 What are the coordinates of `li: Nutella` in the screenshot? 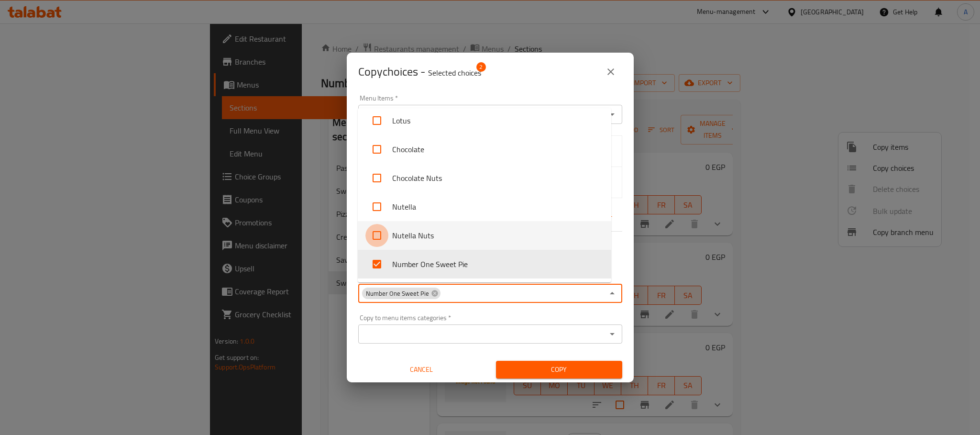 It's located at (484, 207).